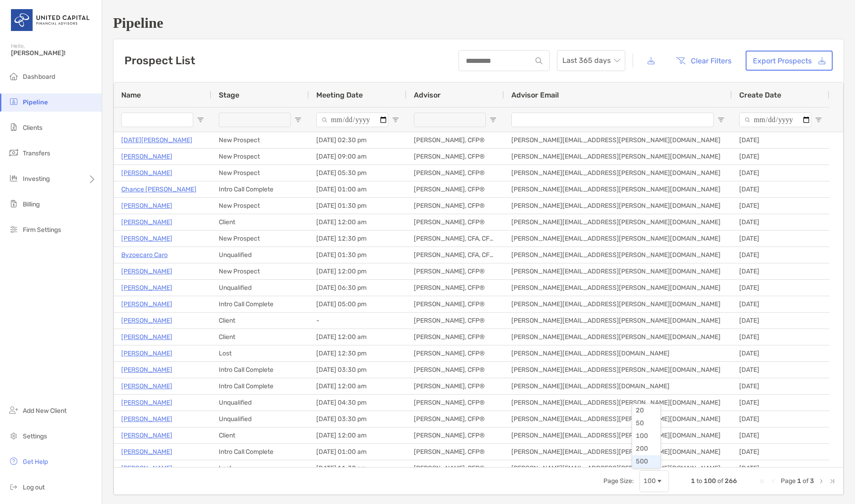 The width and height of the screenshot is (855, 504). What do you see at coordinates (145, 255) in the screenshot?
I see `a: Byzoecaro Caro` at bounding box center [145, 255].